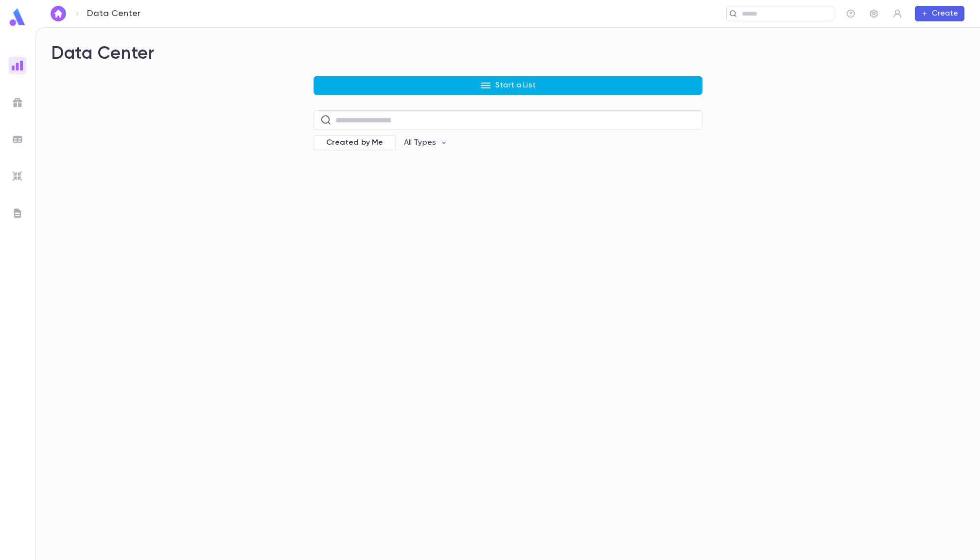 The image size is (980, 560). Describe the element at coordinates (58, 13) in the screenshot. I see `img: home_white.a664292cf8c1dea59945f0da9f25487c.svg` at that location.